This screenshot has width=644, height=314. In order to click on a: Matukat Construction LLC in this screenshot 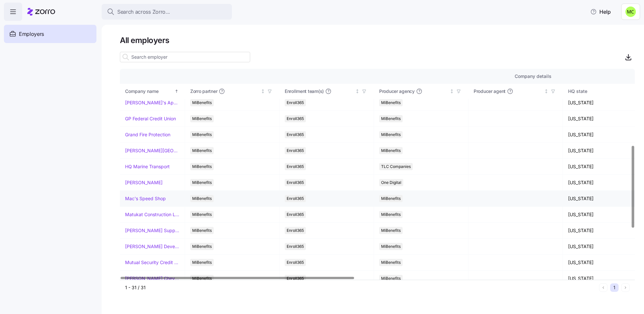, I will do `click(152, 214)`.